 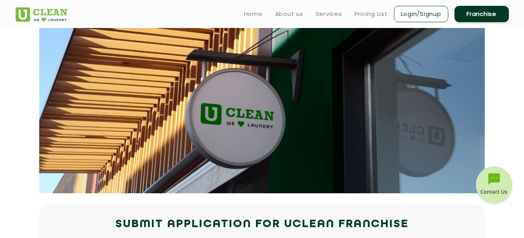 What do you see at coordinates (421, 14) in the screenshot?
I see `a: Login/Signup` at bounding box center [421, 14].